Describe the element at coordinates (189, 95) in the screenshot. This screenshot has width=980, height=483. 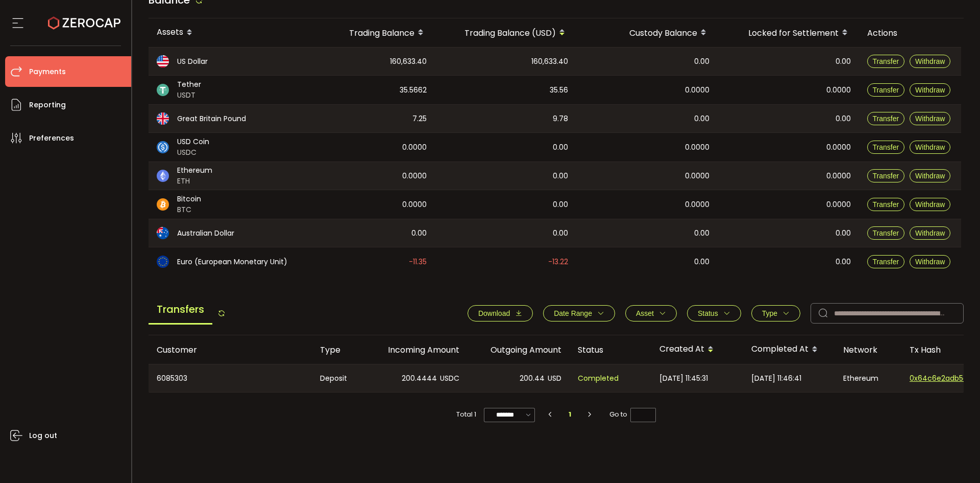
I see `span: USDT` at that location.